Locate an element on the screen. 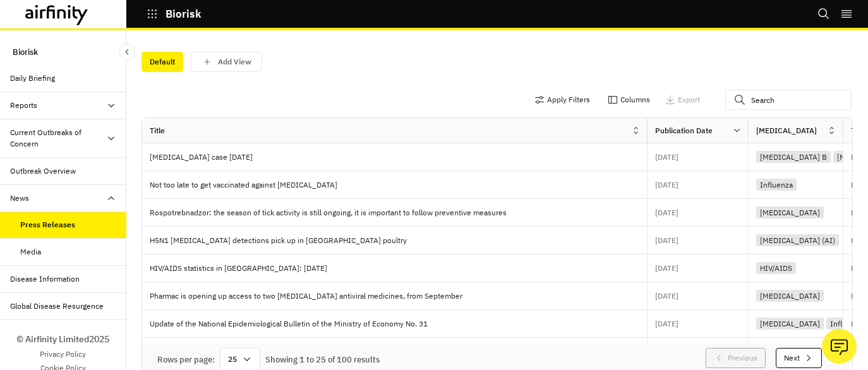  p: Add View is located at coordinates (235, 62).